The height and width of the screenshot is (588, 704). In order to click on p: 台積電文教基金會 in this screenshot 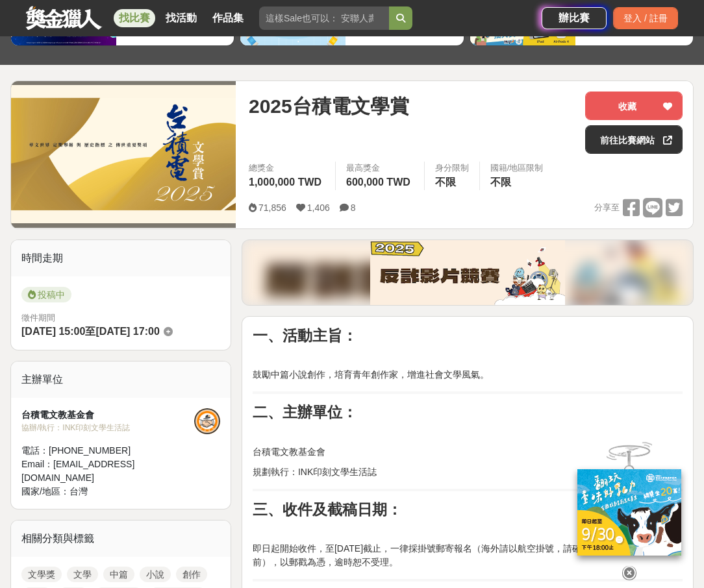, I will do `click(468, 452)`.